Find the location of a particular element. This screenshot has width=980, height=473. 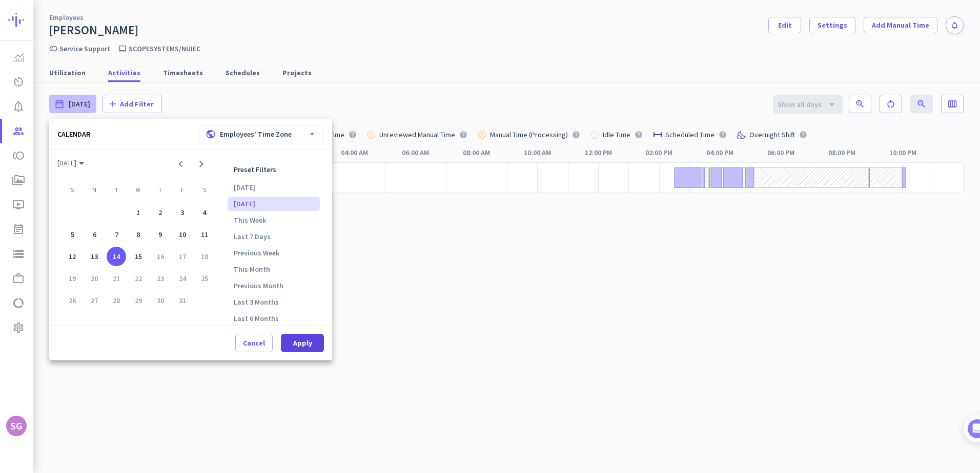

i: public is located at coordinates (211, 134).